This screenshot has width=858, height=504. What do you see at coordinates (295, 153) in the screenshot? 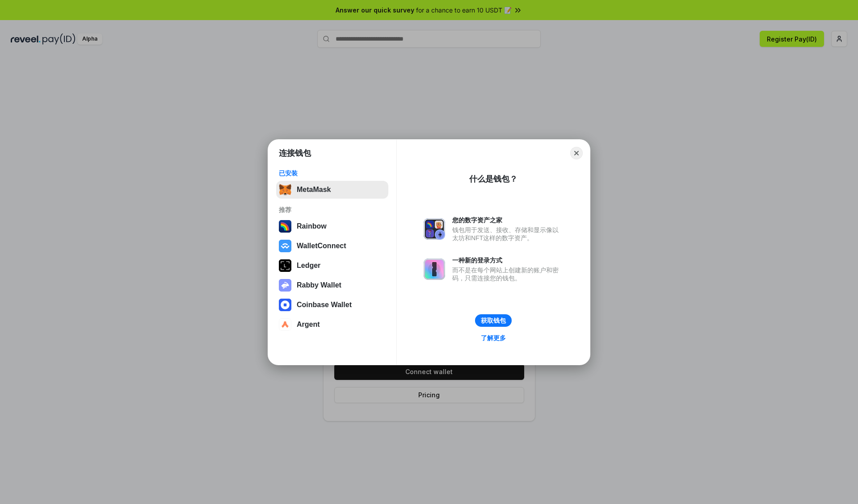
I see `h1: 连接钱包` at bounding box center [295, 153].